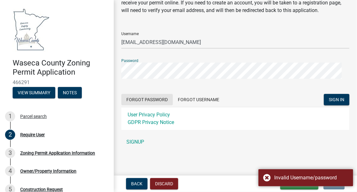 The width and height of the screenshot is (357, 192). What do you see at coordinates (137, 184) in the screenshot?
I see `button: Back` at bounding box center [137, 184].